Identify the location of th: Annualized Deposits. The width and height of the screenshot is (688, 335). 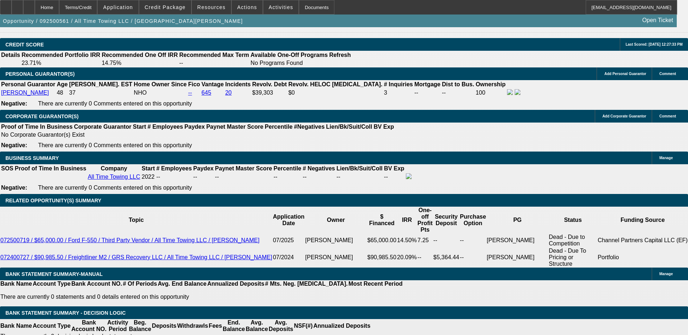
(235, 284).